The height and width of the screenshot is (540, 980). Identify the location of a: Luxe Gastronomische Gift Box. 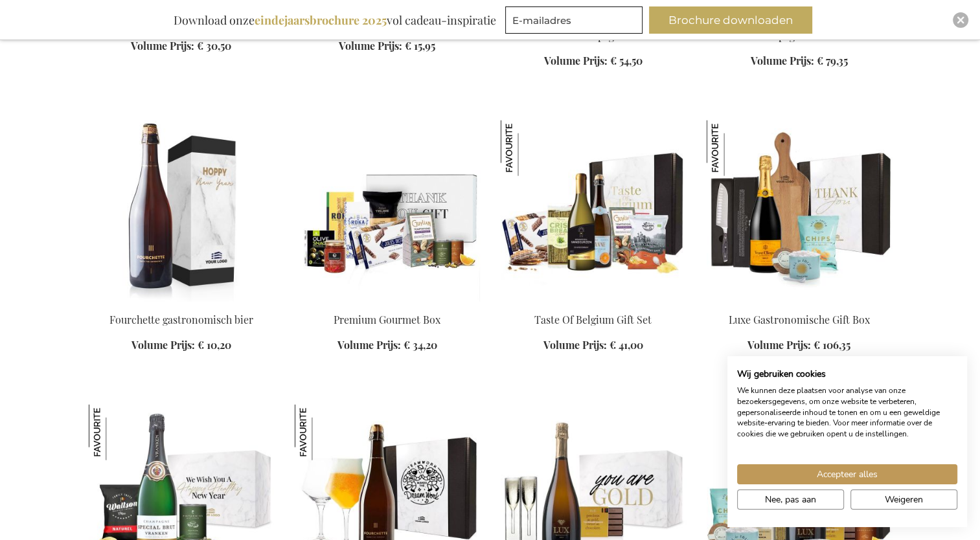
(799, 320).